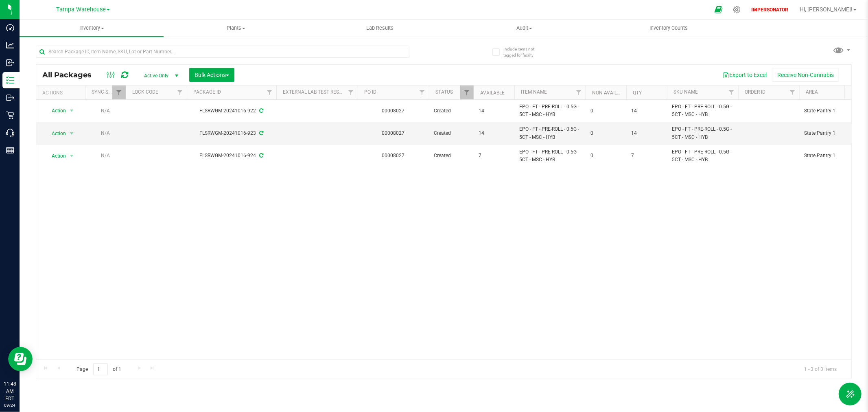 The image size is (868, 412). What do you see at coordinates (444, 92) in the screenshot?
I see `a: Status` at bounding box center [444, 92].